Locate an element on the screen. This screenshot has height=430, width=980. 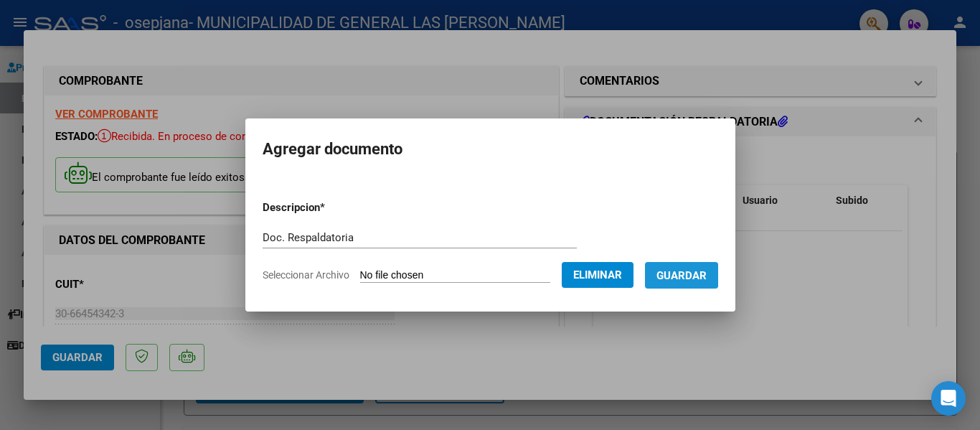
h2: Agregar documento is located at coordinates (490, 149).